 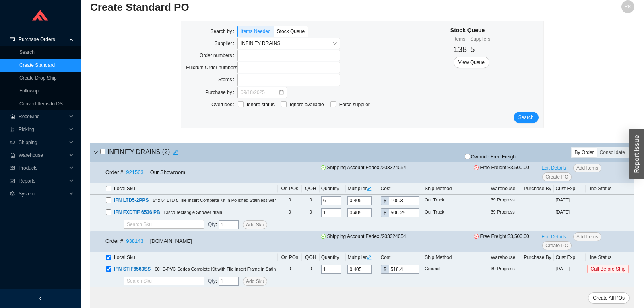 What do you see at coordinates (467, 157) in the screenshot?
I see `input: Override Free Freight` at bounding box center [467, 157].